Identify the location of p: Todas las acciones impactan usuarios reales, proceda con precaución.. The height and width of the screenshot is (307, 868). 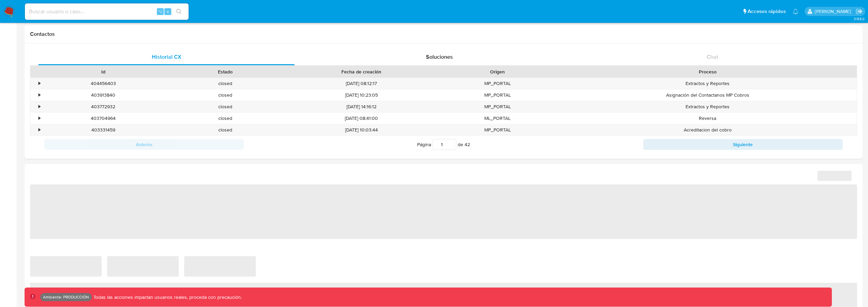
(167, 297).